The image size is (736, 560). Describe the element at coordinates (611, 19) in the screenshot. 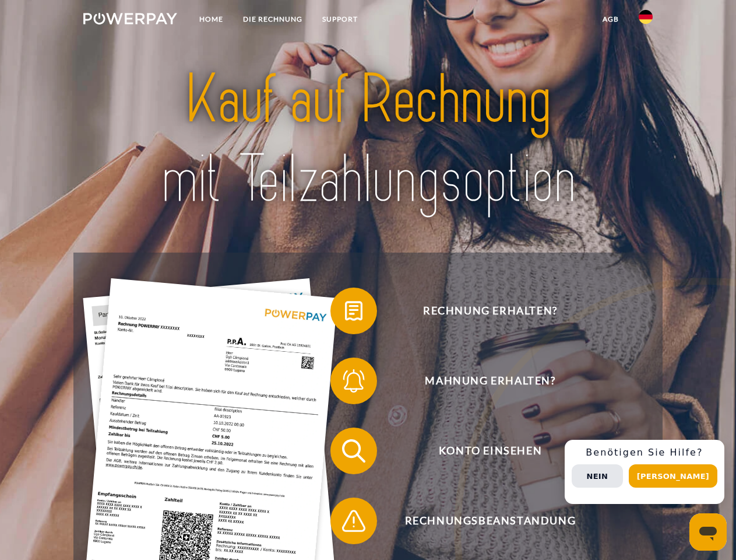

I see `a: agb` at that location.